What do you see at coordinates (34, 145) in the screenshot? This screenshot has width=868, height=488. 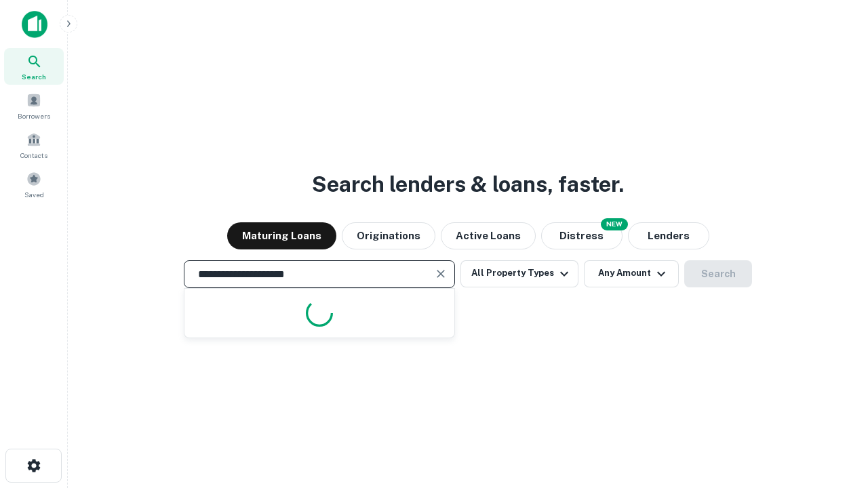 I see `a: Contacts` at bounding box center [34, 145].